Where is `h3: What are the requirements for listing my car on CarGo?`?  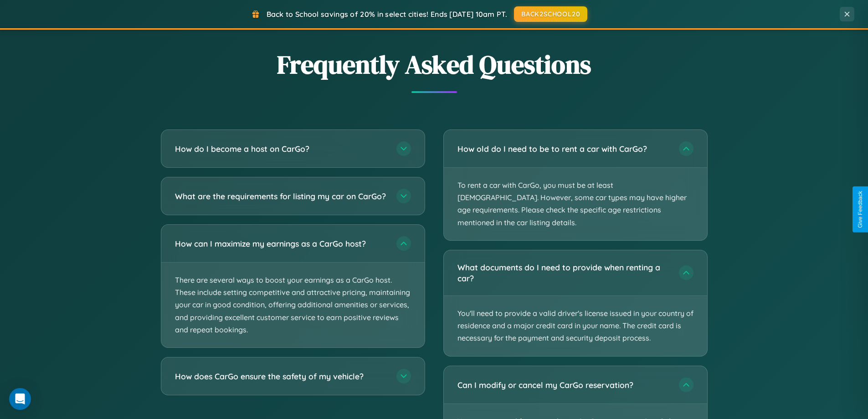
h3: What are the requirements for listing my car on CarGo? is located at coordinates (281, 196).